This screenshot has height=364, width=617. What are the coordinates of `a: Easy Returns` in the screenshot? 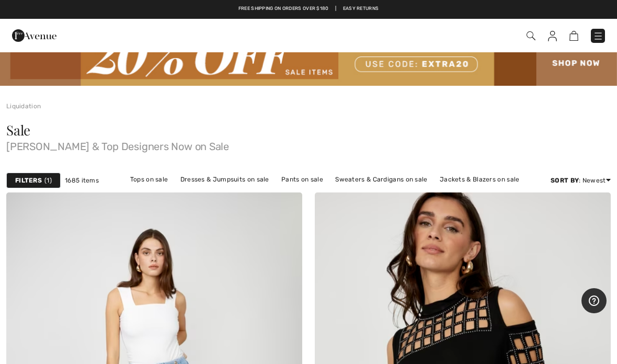 It's located at (361, 9).